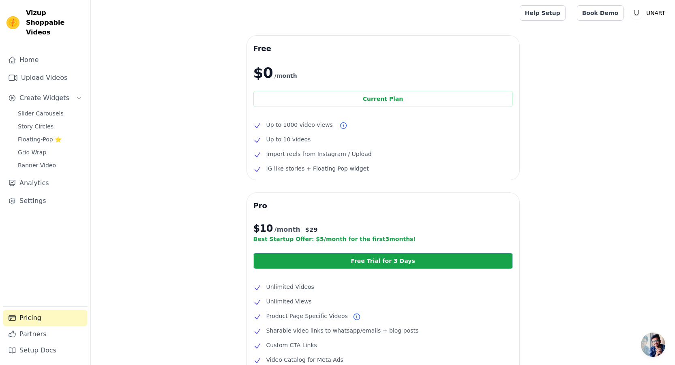 The height and width of the screenshot is (365, 675). What do you see at coordinates (263, 73) in the screenshot?
I see `span: $0` at bounding box center [263, 73].